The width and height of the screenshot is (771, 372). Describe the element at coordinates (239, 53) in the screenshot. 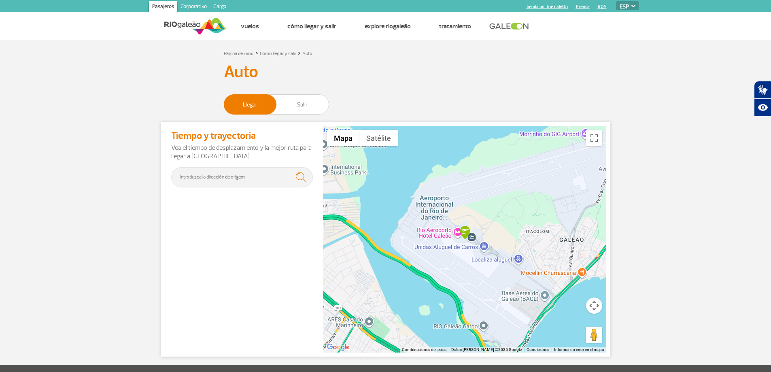

I see `a: Página de inicio` at that location.